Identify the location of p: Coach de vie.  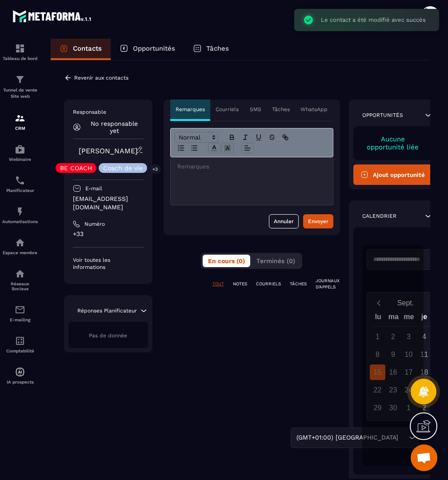
(123, 168).